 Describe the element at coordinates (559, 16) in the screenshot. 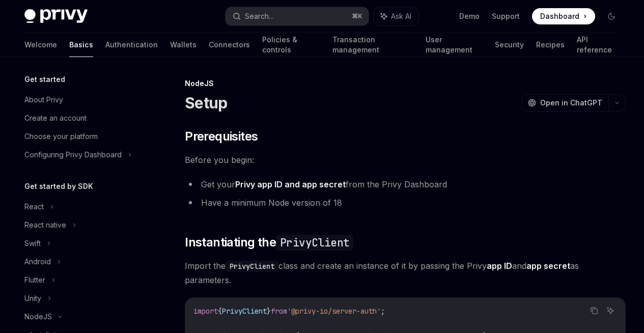

I see `span: Dashboard` at that location.